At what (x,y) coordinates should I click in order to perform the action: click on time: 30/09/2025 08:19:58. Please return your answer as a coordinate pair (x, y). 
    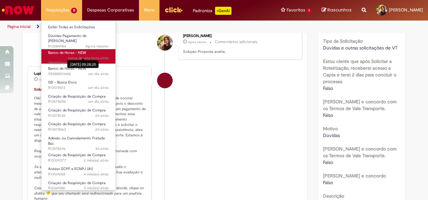
    Looking at the image, I should click on (98, 74).